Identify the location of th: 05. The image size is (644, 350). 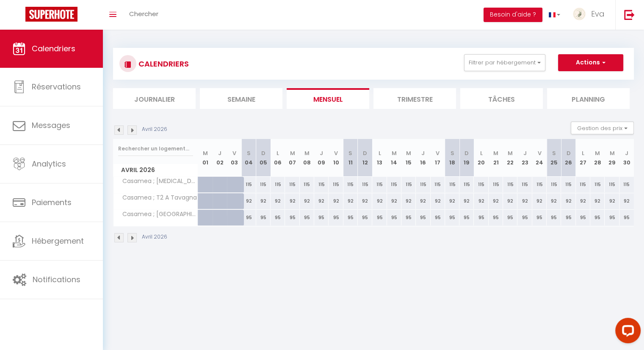
(264, 158).